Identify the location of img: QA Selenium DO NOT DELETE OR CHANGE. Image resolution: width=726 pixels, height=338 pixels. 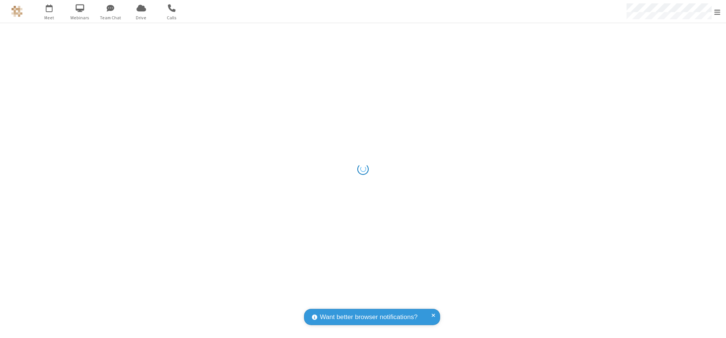
(17, 11).